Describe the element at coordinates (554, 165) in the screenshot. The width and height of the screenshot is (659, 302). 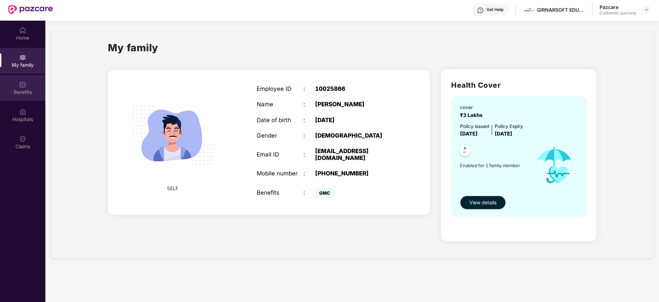
I see `img: icon` at that location.